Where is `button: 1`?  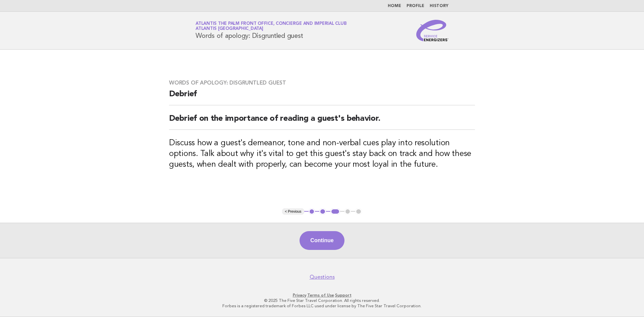 button: 1 is located at coordinates (312, 212).